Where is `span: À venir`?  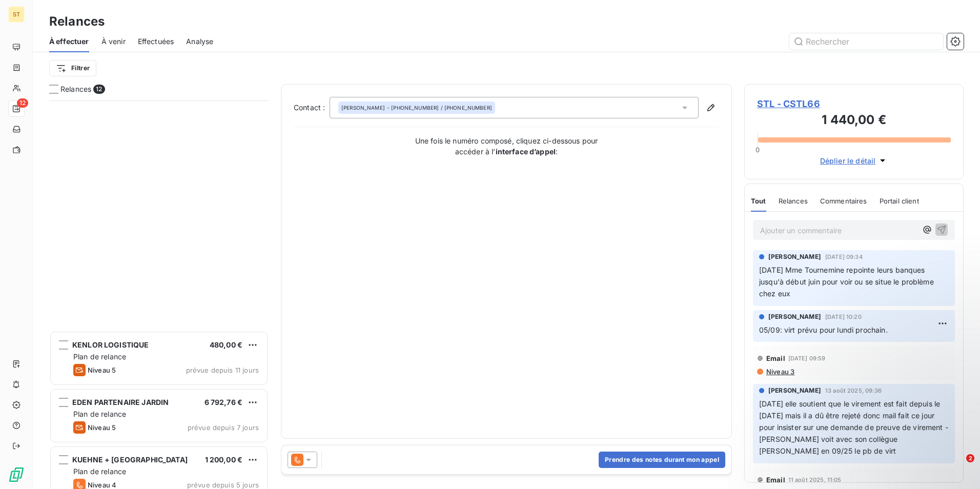
span: À venir is located at coordinates (113, 42).